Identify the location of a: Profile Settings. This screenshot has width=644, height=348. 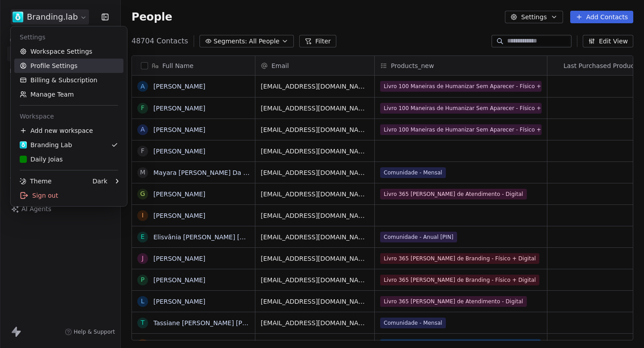
(69, 66).